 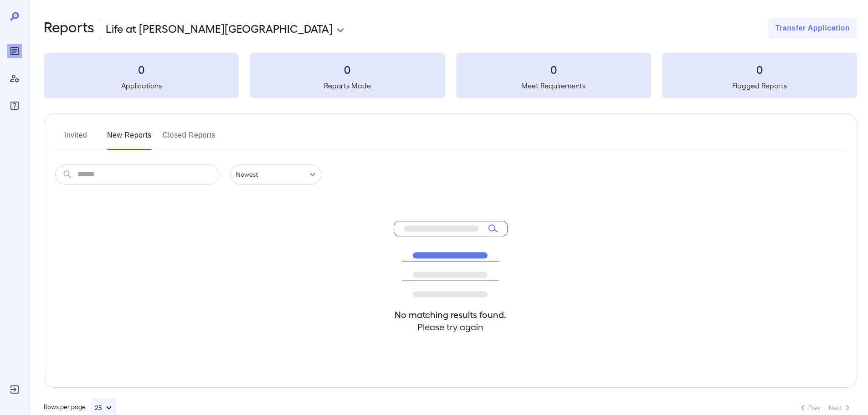 I want to click on h5: Applications, so click(x=141, y=86).